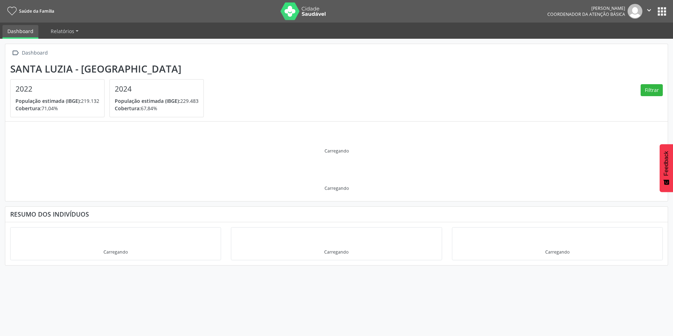 The width and height of the screenshot is (673, 336). Describe the element at coordinates (586, 14) in the screenshot. I see `span: Coordenador da Atenção Básica` at that location.